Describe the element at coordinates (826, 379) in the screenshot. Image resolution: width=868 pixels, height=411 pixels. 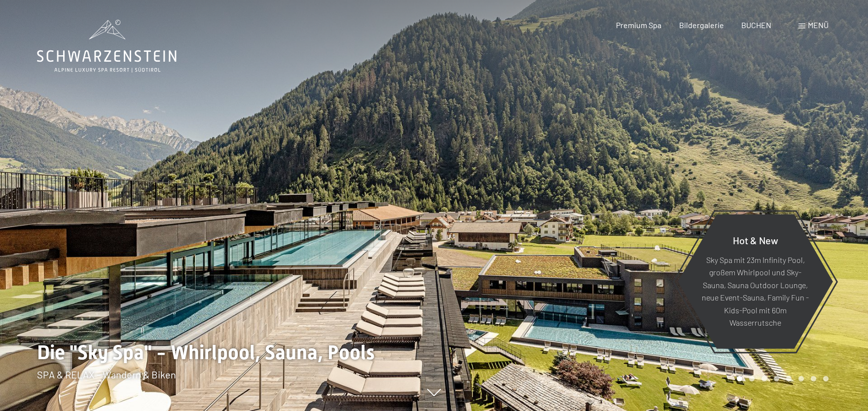
I see `div: Carousel Page 8` at that location.